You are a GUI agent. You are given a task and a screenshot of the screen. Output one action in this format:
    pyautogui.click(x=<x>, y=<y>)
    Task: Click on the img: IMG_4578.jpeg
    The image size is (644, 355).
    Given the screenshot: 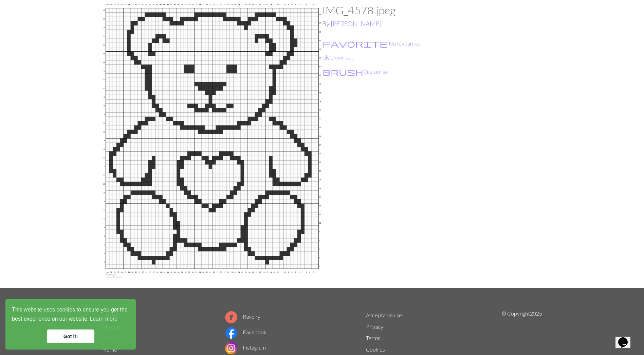 What is the action you would take?
    pyautogui.click(x=212, y=145)
    